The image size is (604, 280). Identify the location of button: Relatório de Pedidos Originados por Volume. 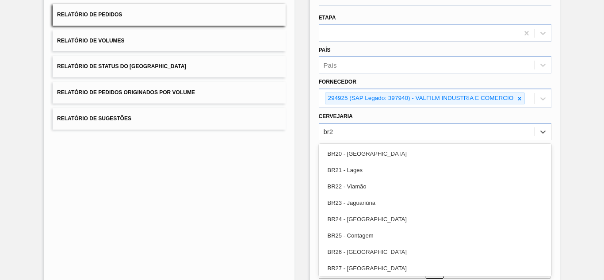
(169, 92).